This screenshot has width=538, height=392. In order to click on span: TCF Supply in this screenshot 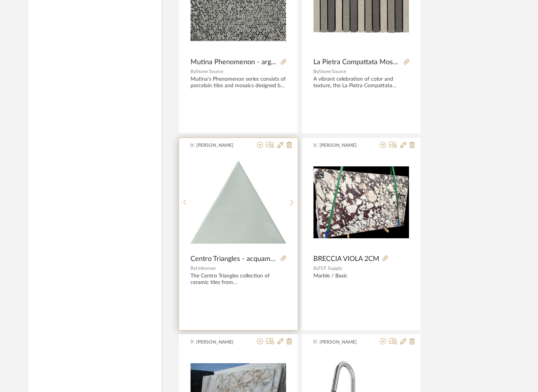, I will do `click(330, 268)`.